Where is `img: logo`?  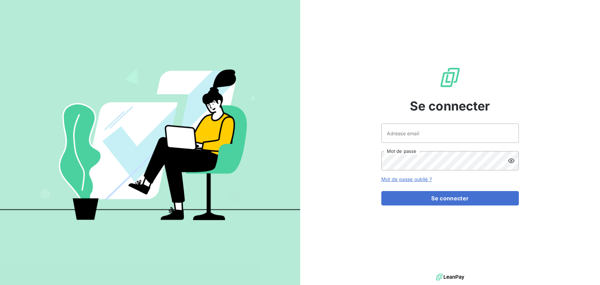
img: logo is located at coordinates (450, 277).